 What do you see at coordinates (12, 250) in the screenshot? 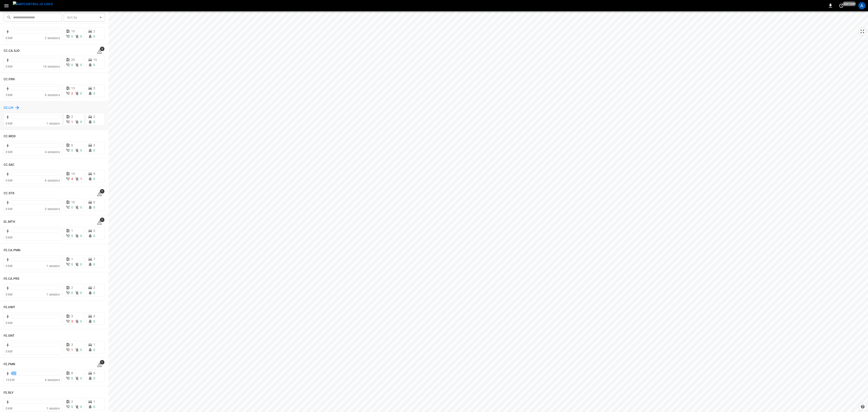
I see `h6: FE.CA.PMN` at bounding box center [12, 250].